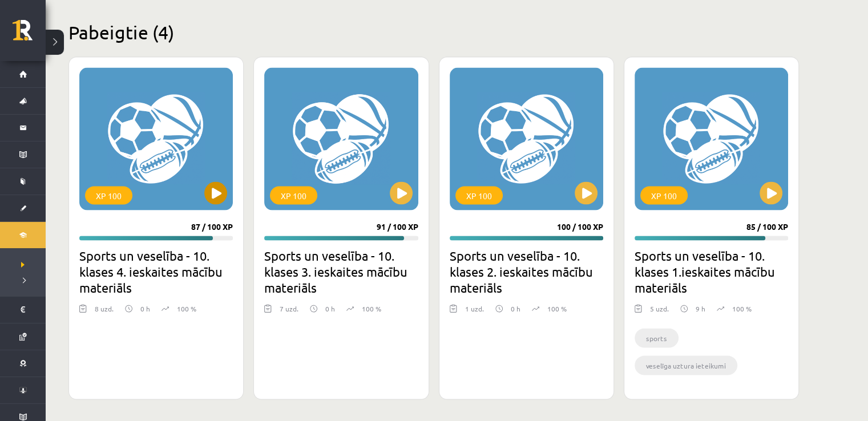 This screenshot has height=421, width=868. Describe the element at coordinates (288, 312) in the screenshot. I see `div: 7 uzd.` at that location.